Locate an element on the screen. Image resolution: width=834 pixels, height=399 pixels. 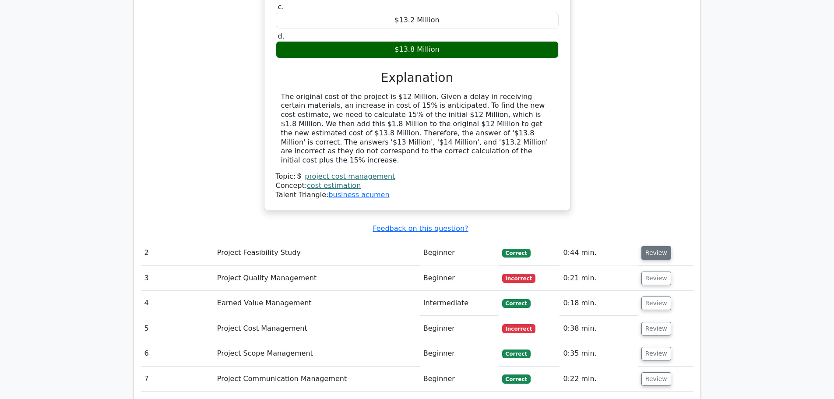
td: 3 is located at coordinates (177, 278).